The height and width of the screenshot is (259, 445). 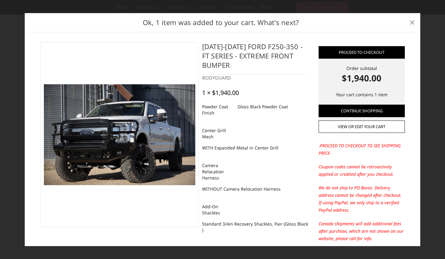 What do you see at coordinates (255, 227) in the screenshot?
I see `dd: Standard 3/4in Recovery Shackles, Pair (Gloss Black )` at bounding box center [255, 227].